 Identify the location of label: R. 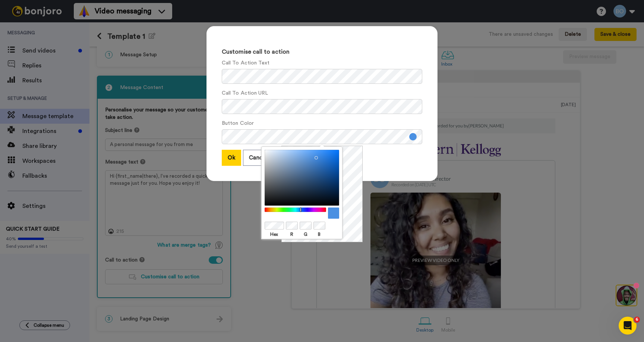
(292, 235).